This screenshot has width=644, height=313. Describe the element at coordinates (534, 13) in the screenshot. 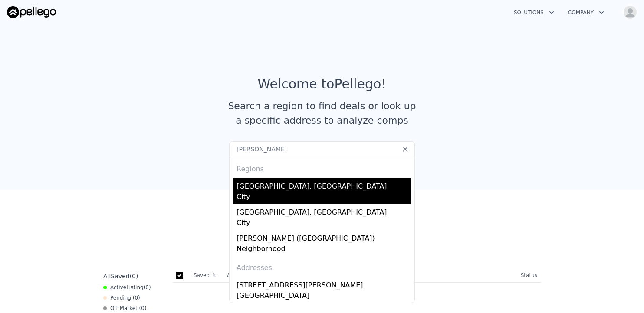

I see `button: Solutions` at that location.